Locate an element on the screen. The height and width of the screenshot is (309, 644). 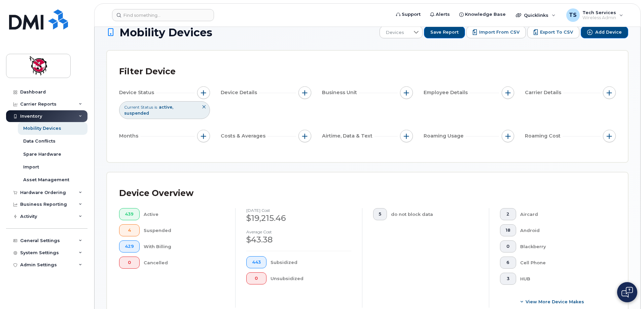
div: Cell Phone is located at coordinates (563, 263).